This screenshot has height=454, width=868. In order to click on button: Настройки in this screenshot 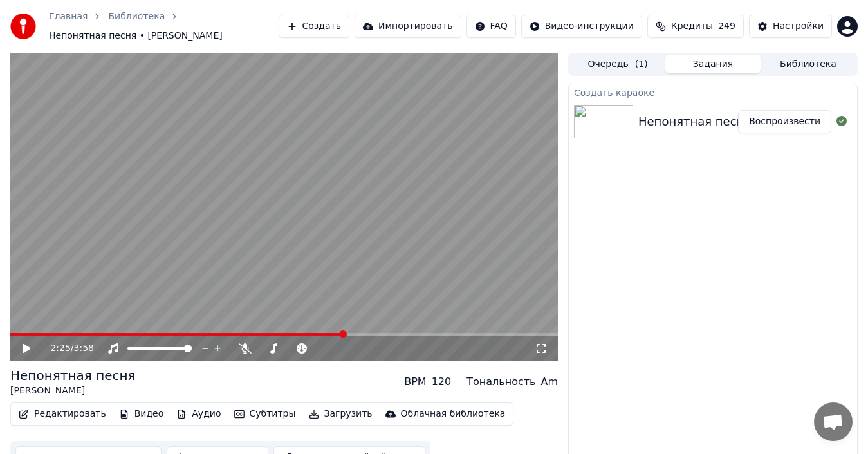, I will do `click(790, 27)`.